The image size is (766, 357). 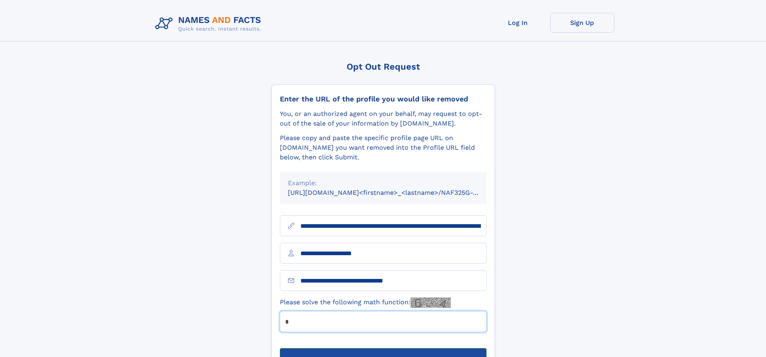 What do you see at coordinates (518, 23) in the screenshot?
I see `a: Log In` at bounding box center [518, 23].